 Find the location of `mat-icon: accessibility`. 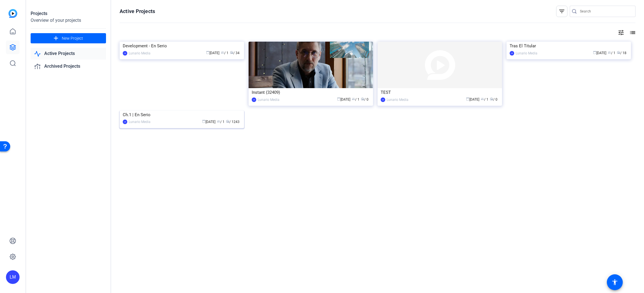

mat-icon: accessibility is located at coordinates (614, 282).